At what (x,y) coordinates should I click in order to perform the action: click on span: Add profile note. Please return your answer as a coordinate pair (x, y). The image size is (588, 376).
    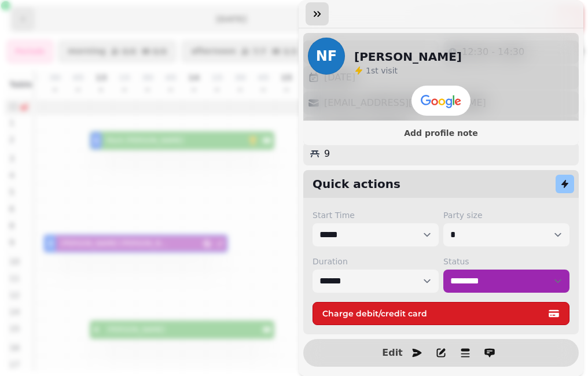
    Looking at the image, I should click on (441, 133).